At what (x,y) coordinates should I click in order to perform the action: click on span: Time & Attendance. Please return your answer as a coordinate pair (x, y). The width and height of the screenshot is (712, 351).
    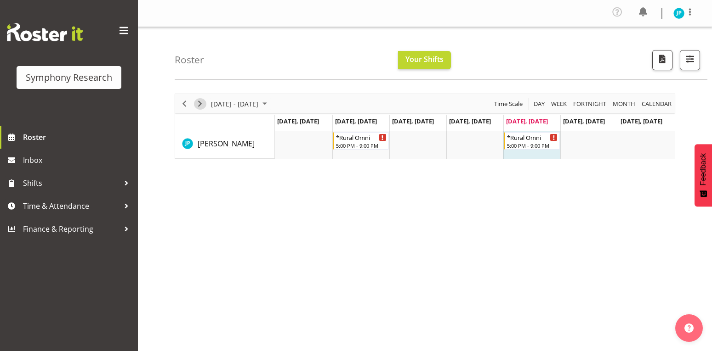
    Looking at the image, I should click on (71, 206).